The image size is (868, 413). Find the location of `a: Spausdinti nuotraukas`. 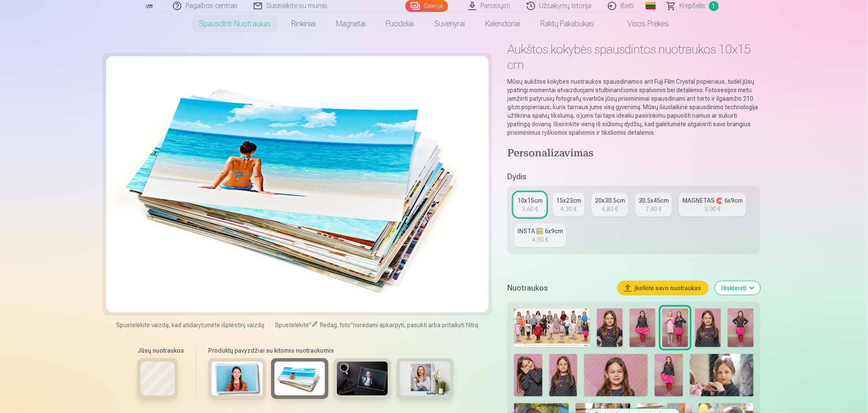

a: Spausdinti nuotraukas is located at coordinates (235, 24).